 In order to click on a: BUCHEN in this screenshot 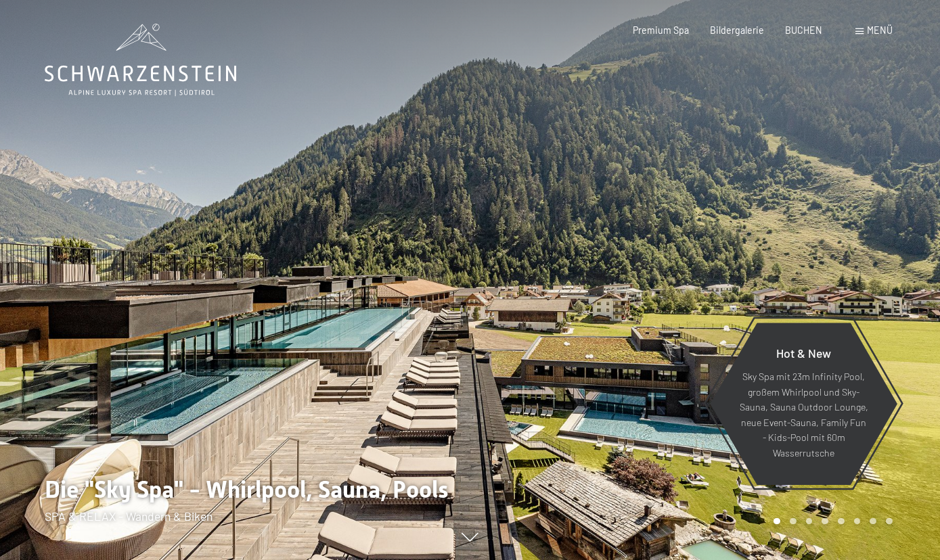, I will do `click(803, 30)`.